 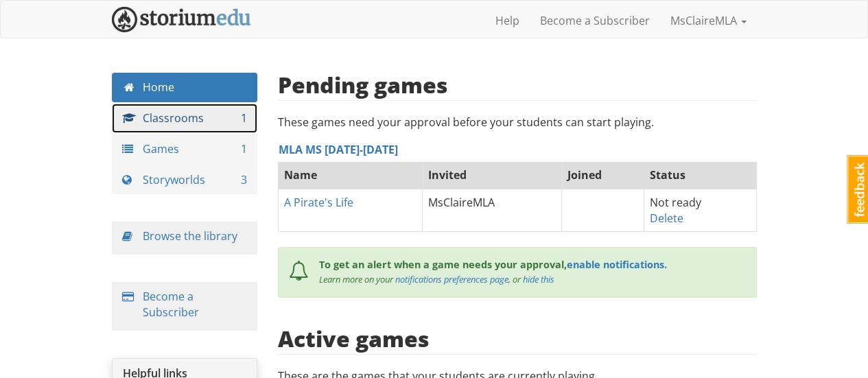 What do you see at coordinates (318, 203) in the screenshot?
I see `a: A Pirate's Life` at bounding box center [318, 203].